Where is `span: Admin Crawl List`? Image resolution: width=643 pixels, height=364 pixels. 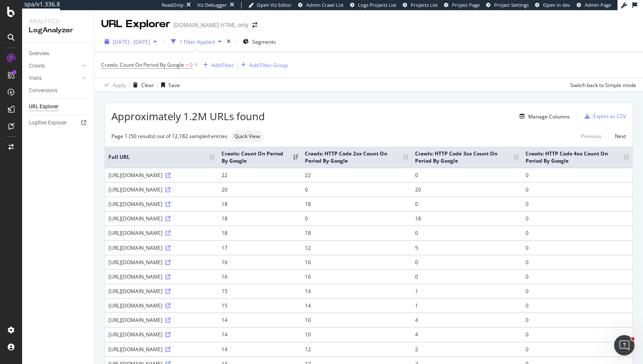 span: Admin Crawl List is located at coordinates (325, 5).